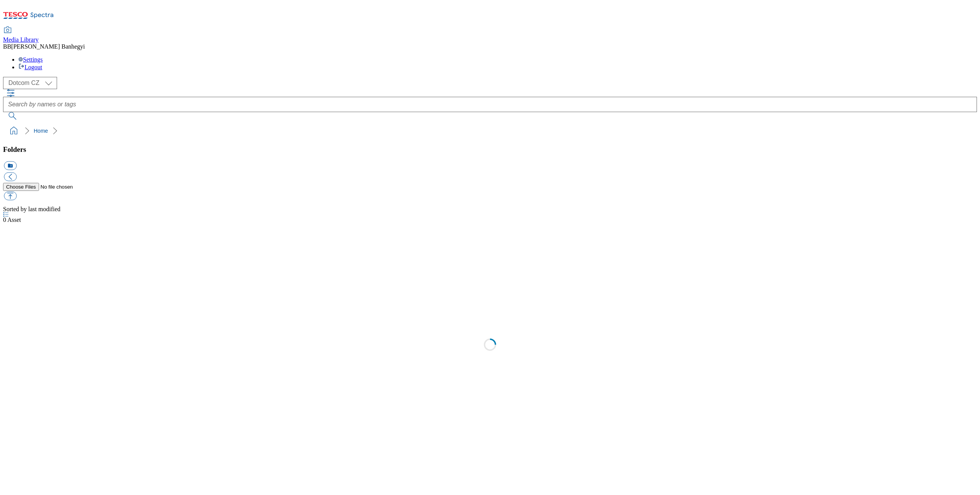 This screenshot has width=980, height=495. I want to click on input: Search by names or tags, so click(490, 104).